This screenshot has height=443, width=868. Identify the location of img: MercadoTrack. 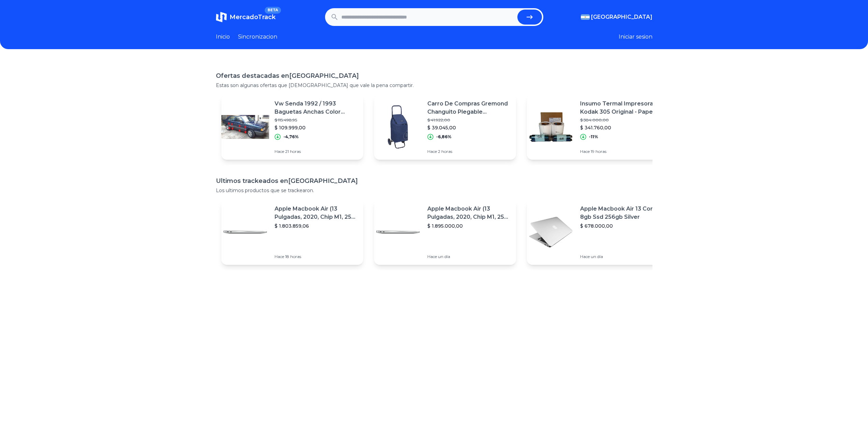
(222, 17).